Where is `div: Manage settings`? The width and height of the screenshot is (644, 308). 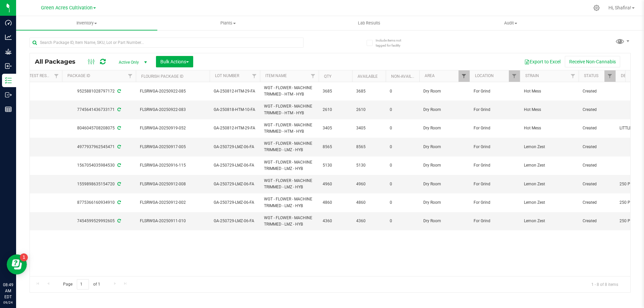 div: Manage settings is located at coordinates (597, 8).